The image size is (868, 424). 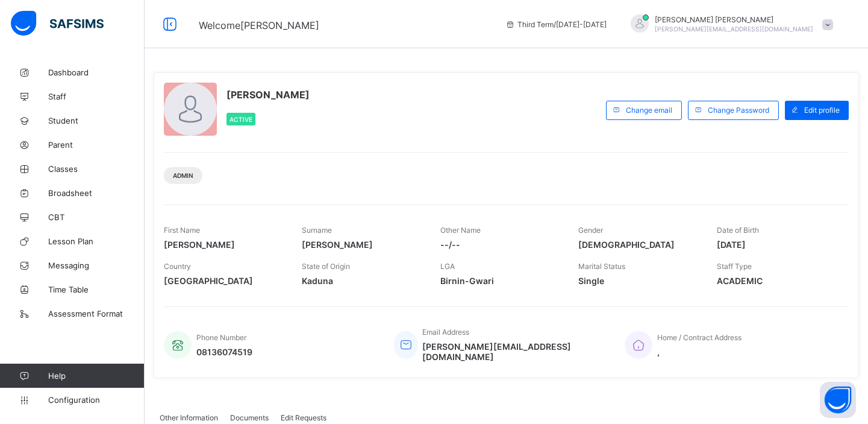 What do you see at coordinates (735, 266) in the screenshot?
I see `span: Staff Type` at bounding box center [735, 266].